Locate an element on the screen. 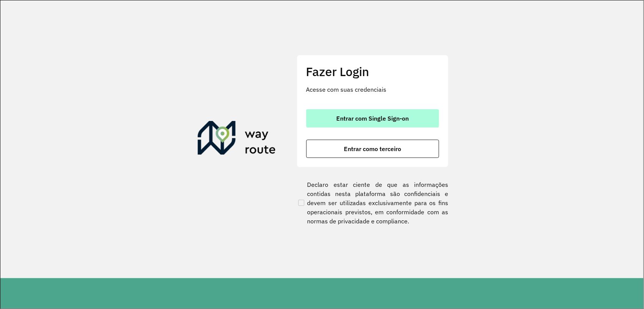 The image size is (644, 309). img: Roteirizador AmbevTech is located at coordinates (237, 139).